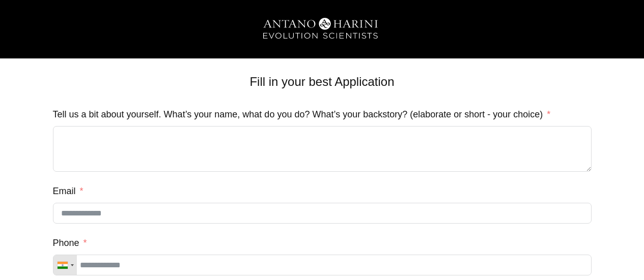 The image size is (644, 280). Describe the element at coordinates (65, 265) in the screenshot. I see `div: Telephone country code` at that location.